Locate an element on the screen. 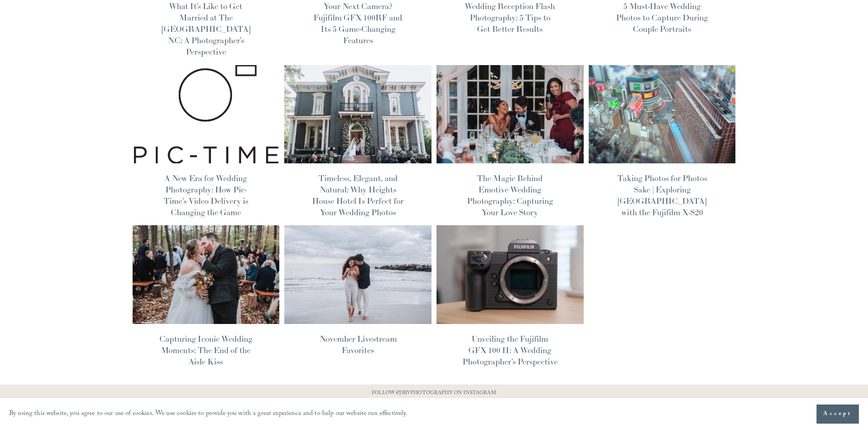 The height and width of the screenshot is (430, 868). img: A New Era for Wedding Photography: How Pic-Time's Video Delivery is Changing the Game is located at coordinates (206, 114).